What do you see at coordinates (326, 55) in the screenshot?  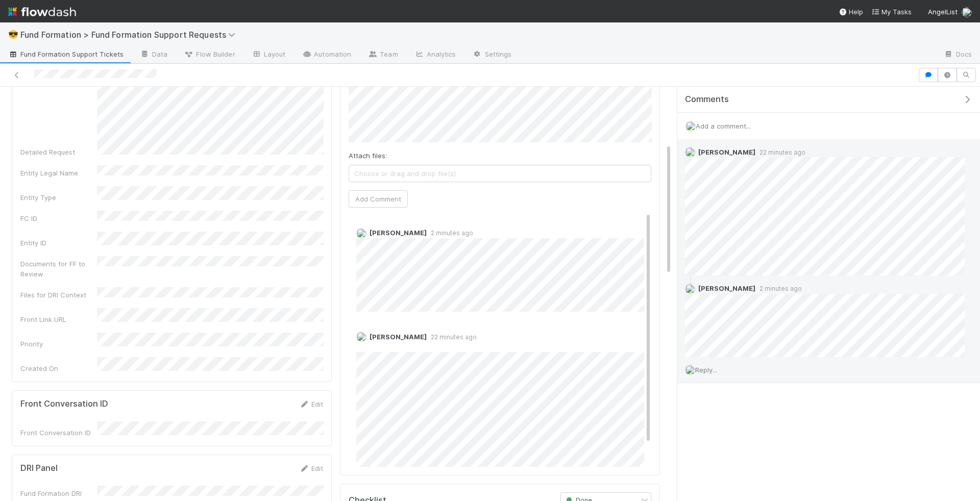 I see `a: Automation` at bounding box center [326, 55].